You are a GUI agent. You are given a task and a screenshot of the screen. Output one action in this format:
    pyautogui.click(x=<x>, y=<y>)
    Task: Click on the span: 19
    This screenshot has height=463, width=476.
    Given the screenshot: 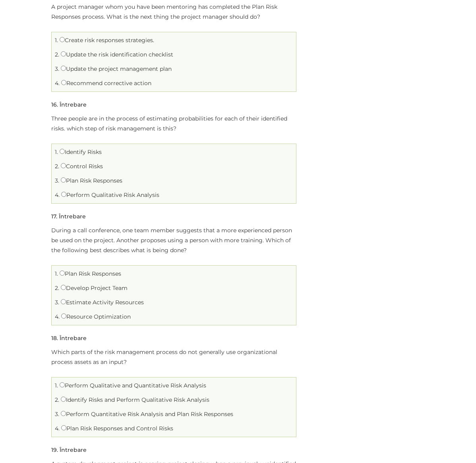 What is the action you would take?
    pyautogui.click(x=54, y=450)
    